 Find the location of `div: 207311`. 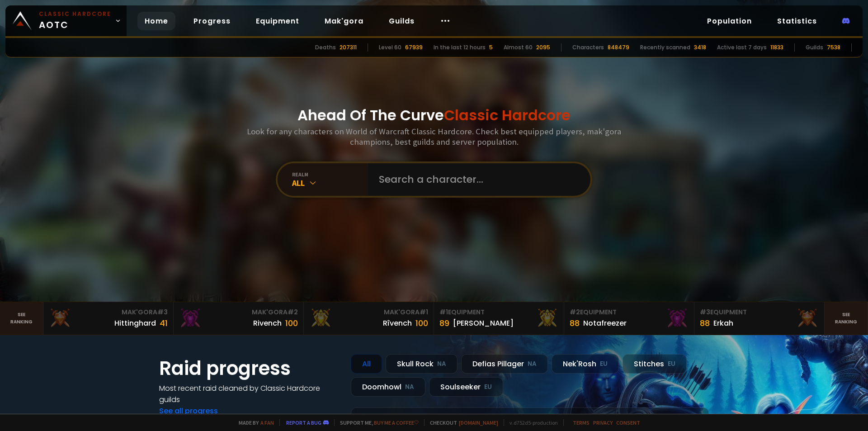

div: 207311 is located at coordinates (348, 47).